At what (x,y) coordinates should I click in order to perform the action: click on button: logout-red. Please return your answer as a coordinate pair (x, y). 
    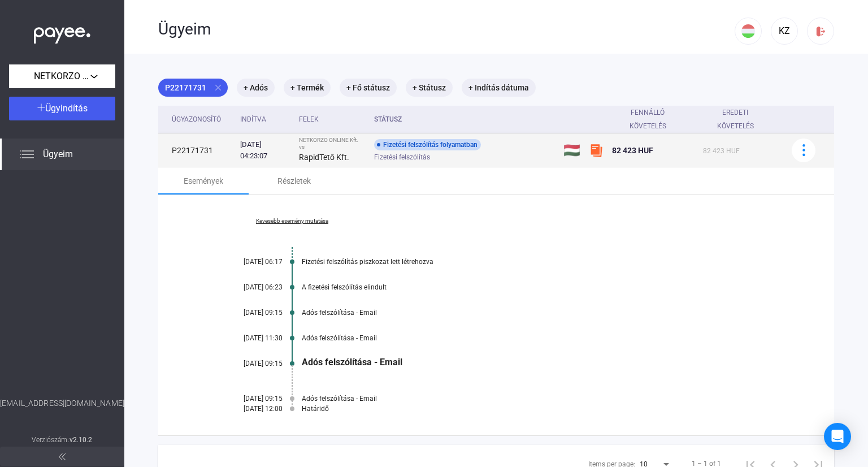
    Looking at the image, I should click on (821, 31).